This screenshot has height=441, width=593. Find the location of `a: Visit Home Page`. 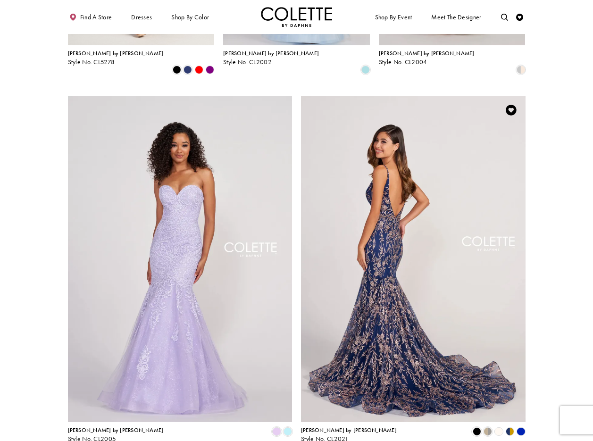

a: Visit Home Page is located at coordinates (297, 17).